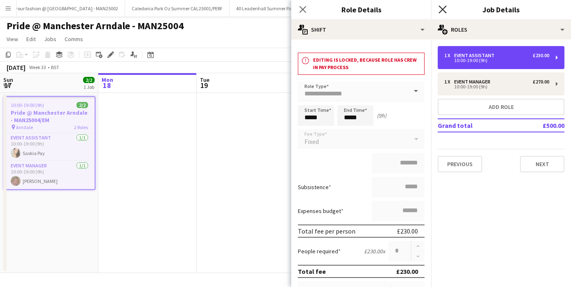 This screenshot has height=287, width=571. What do you see at coordinates (476, 126) in the screenshot?
I see `td: Grand total` at bounding box center [476, 126].